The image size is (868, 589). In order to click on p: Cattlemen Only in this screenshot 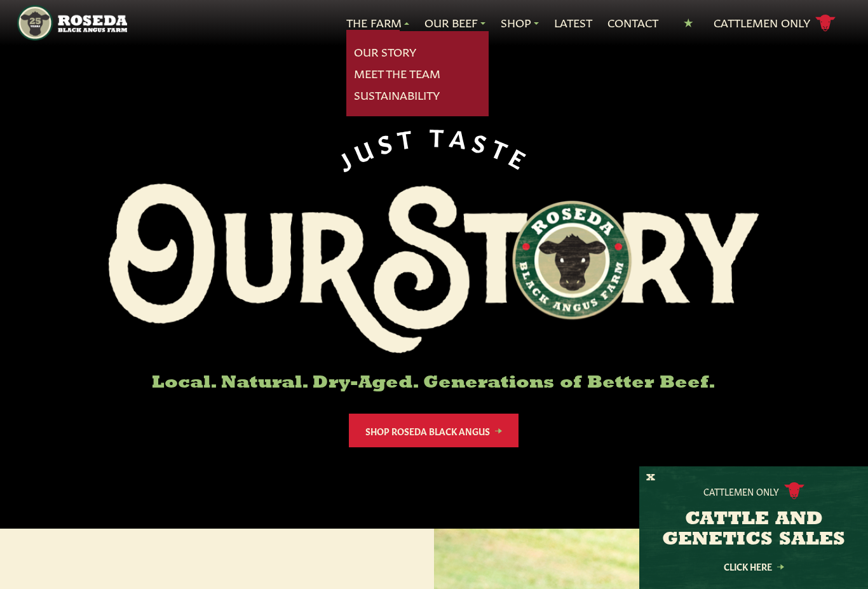, I will do `click(742, 491)`.